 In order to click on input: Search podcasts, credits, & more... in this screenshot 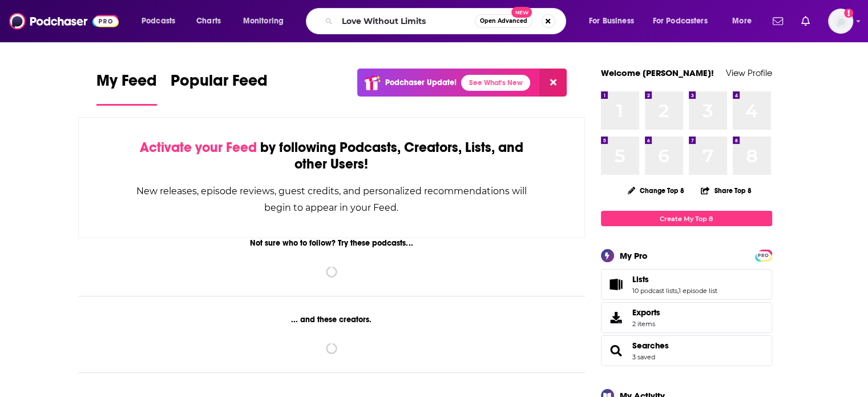, I will do `click(406, 21)`.